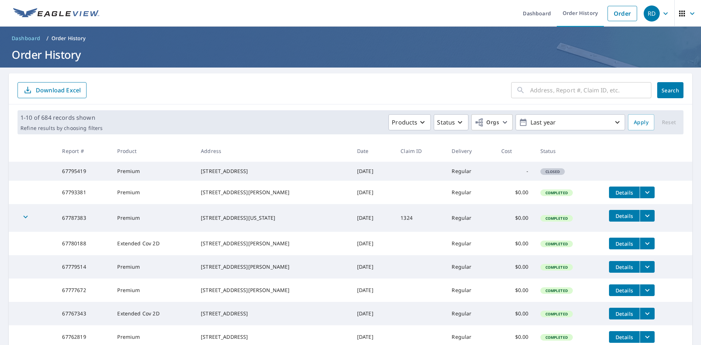 Image resolution: width=701 pixels, height=345 pixels. What do you see at coordinates (84, 267) in the screenshot?
I see `td: 67779514` at bounding box center [84, 267].